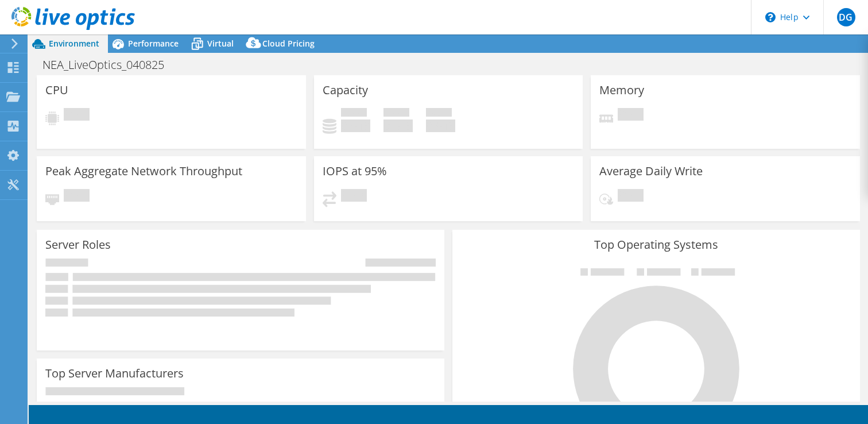 The image size is (868, 424). What do you see at coordinates (771, 17) in the screenshot?
I see `svg: \n` at bounding box center [771, 17].